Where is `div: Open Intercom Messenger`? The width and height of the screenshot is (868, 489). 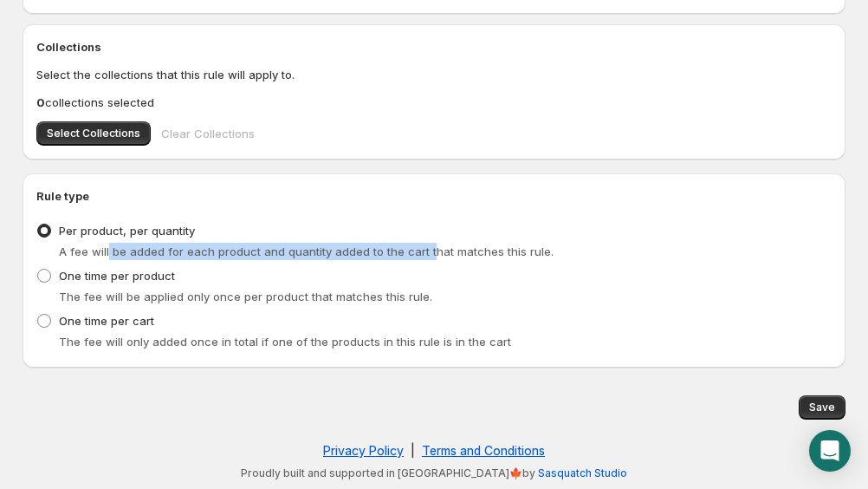 div: Open Intercom Messenger is located at coordinates (830, 451).